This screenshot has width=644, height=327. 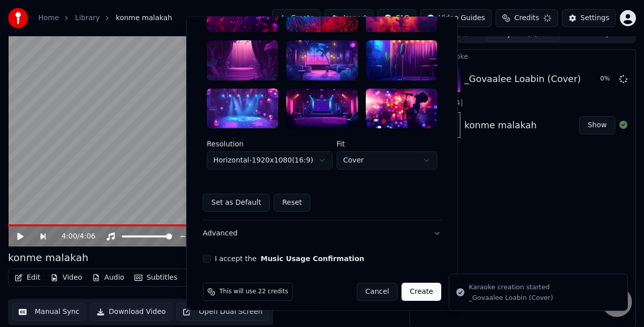 What do you see at coordinates (387, 144) in the screenshot?
I see `label: Fit` at bounding box center [387, 144].